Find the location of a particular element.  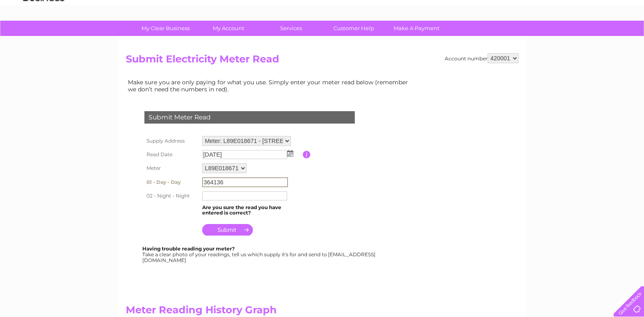

span: 0333 014 3131 is located at coordinates (517, 9).